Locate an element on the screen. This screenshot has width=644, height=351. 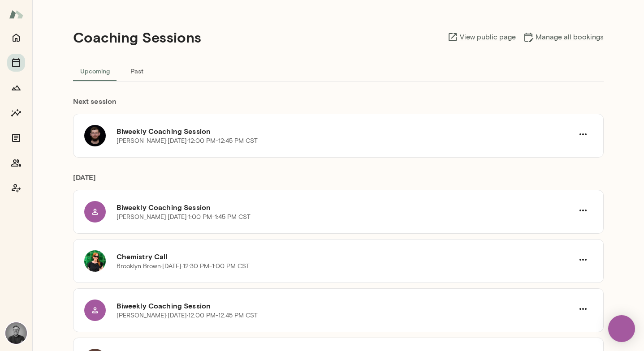
a: Manage all bookings is located at coordinates (563, 37).